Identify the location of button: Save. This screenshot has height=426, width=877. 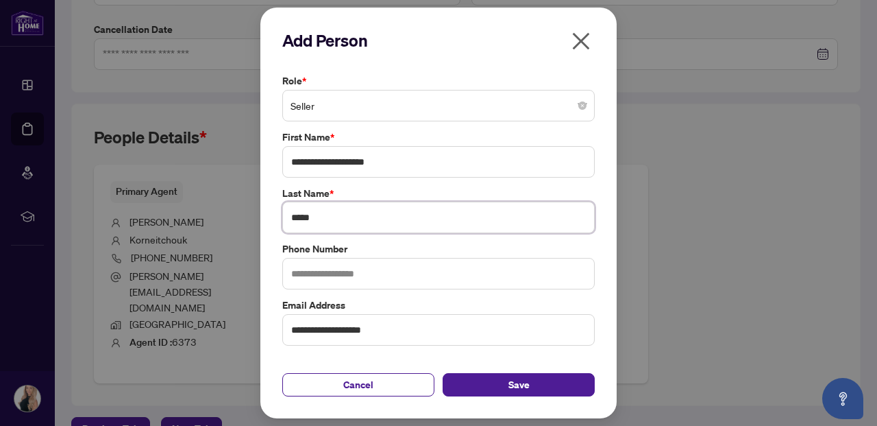
(519, 384).